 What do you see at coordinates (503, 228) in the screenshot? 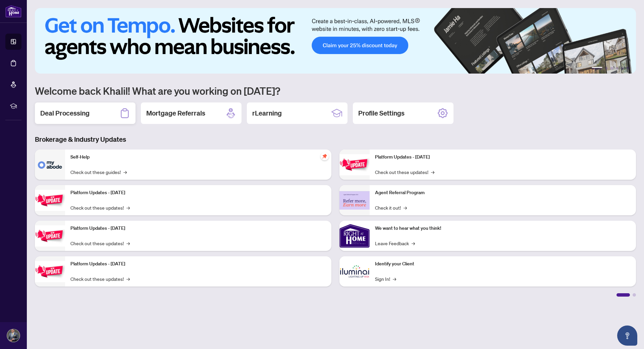
I see `p: We want to hear what you think!` at bounding box center [503, 228].